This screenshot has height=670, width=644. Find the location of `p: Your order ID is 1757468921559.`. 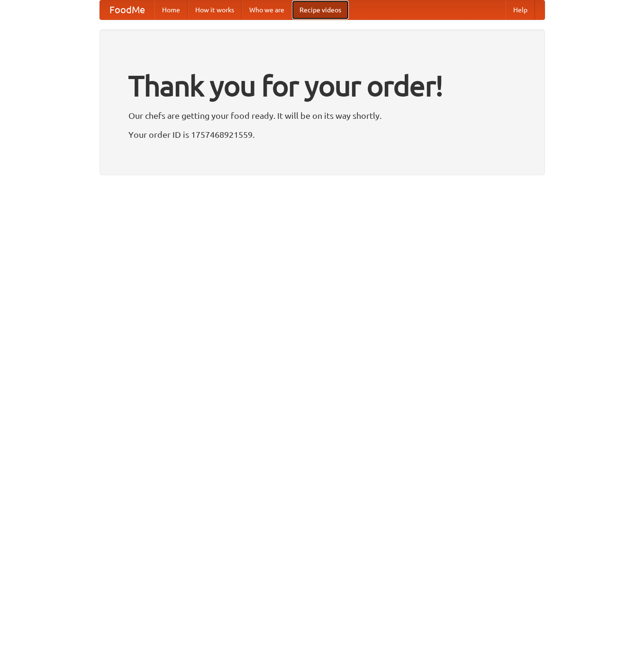

p: Your order ID is 1757468921559. is located at coordinates (322, 134).